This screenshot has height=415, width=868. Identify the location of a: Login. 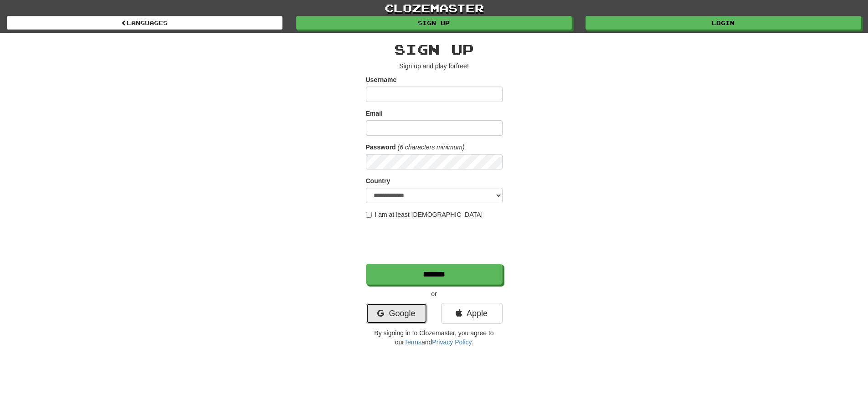
(723, 23).